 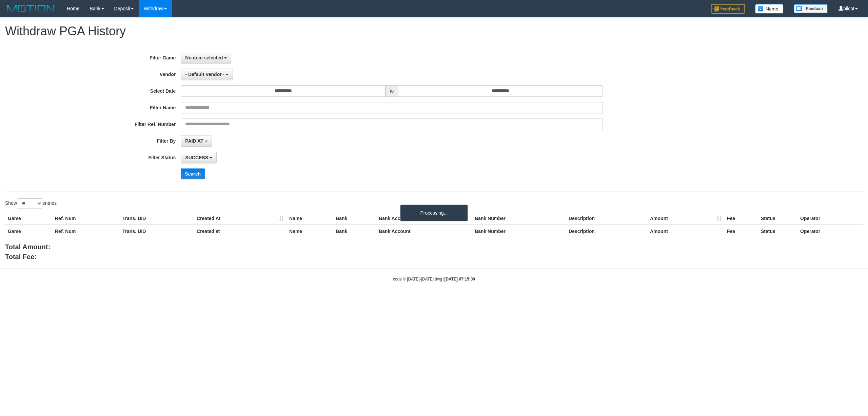 I want to click on img: Feedback.jpg, so click(x=728, y=9).